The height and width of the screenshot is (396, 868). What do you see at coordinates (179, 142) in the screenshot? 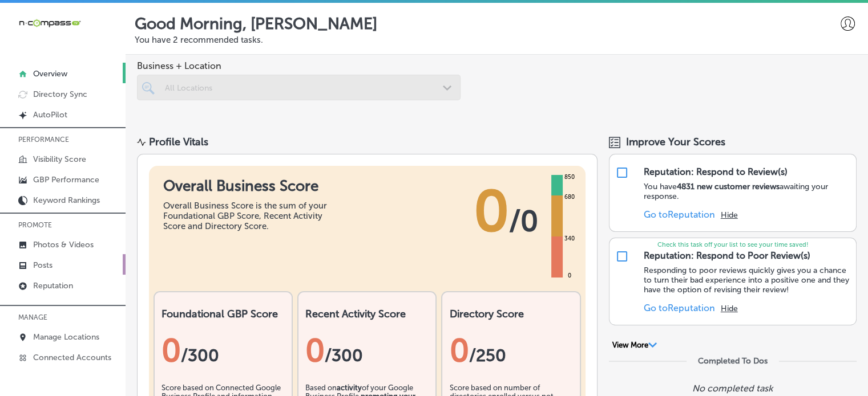
I see `div: Profile Vitals` at bounding box center [179, 142].